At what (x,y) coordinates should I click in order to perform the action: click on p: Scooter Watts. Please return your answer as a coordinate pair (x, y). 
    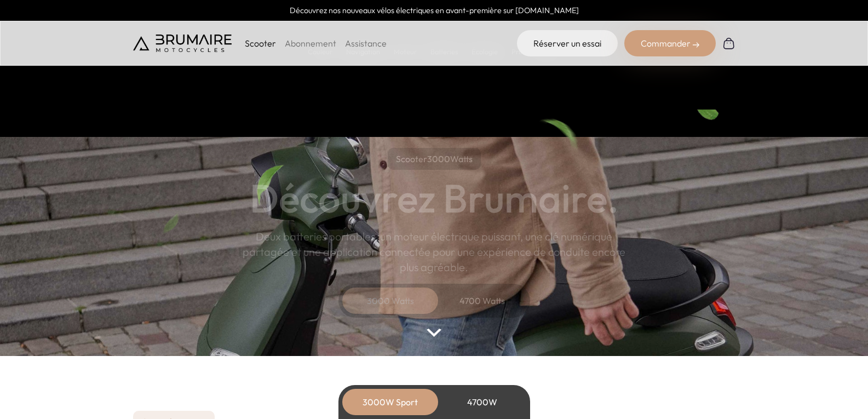
    Looking at the image, I should click on (434, 159).